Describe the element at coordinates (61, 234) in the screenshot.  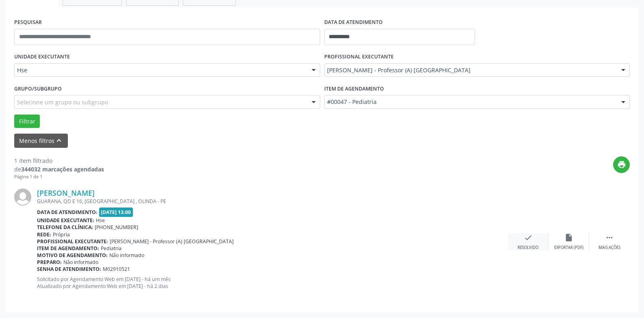
I see `span: Própria` at that location.